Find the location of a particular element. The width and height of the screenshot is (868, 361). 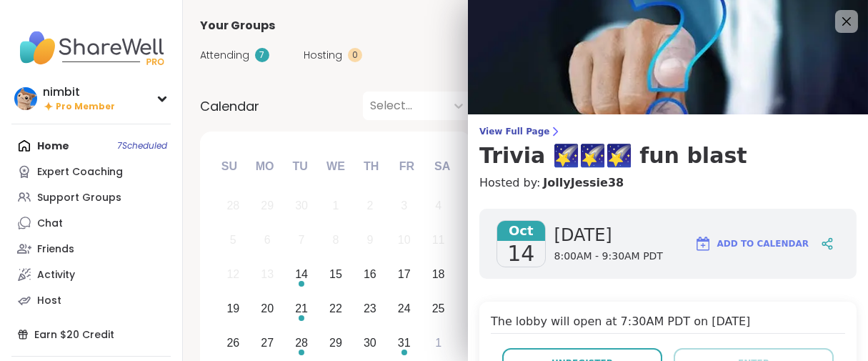

span: Hosting is located at coordinates (323, 54).